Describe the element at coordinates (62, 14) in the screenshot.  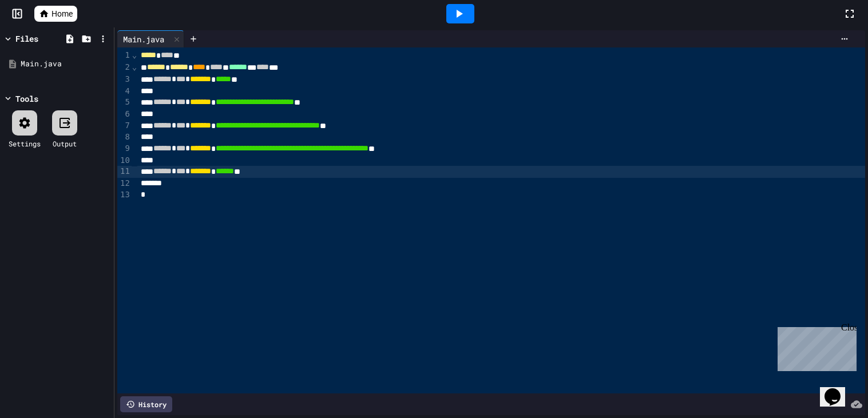
I see `span: Home` at that location.